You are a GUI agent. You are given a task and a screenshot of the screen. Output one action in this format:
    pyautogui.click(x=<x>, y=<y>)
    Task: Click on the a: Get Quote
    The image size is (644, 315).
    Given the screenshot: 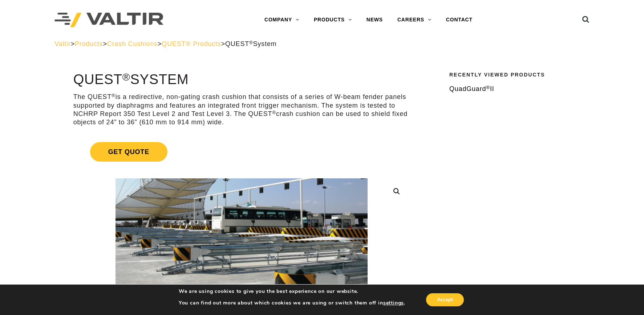 What is the action you would take?
    pyautogui.click(x=242, y=152)
    